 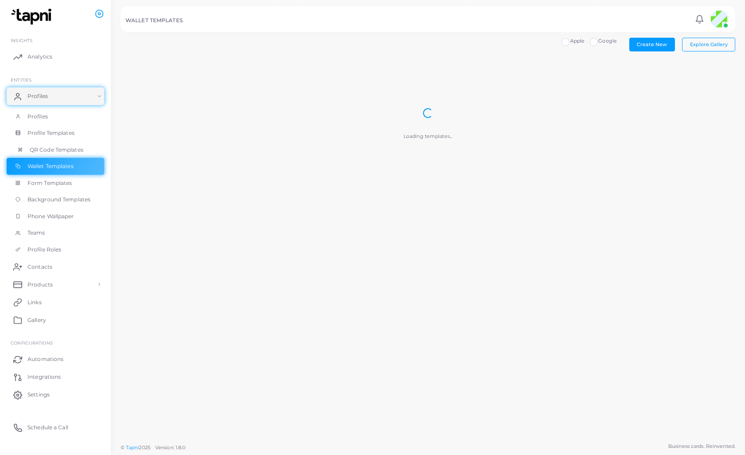 What do you see at coordinates (32, 16) in the screenshot?
I see `img: logo` at bounding box center [32, 16].